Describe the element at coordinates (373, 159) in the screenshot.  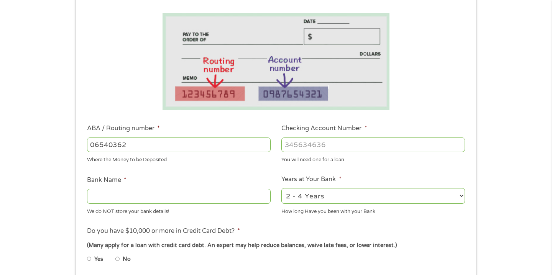
I see `div: You will need one for a loan.` at that location.